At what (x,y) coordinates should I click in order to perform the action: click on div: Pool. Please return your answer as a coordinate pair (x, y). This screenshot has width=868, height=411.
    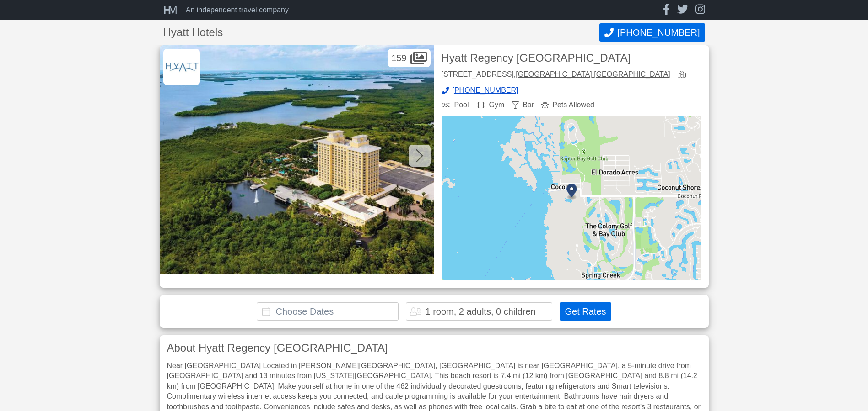
    Looking at the image, I should click on (455, 105).